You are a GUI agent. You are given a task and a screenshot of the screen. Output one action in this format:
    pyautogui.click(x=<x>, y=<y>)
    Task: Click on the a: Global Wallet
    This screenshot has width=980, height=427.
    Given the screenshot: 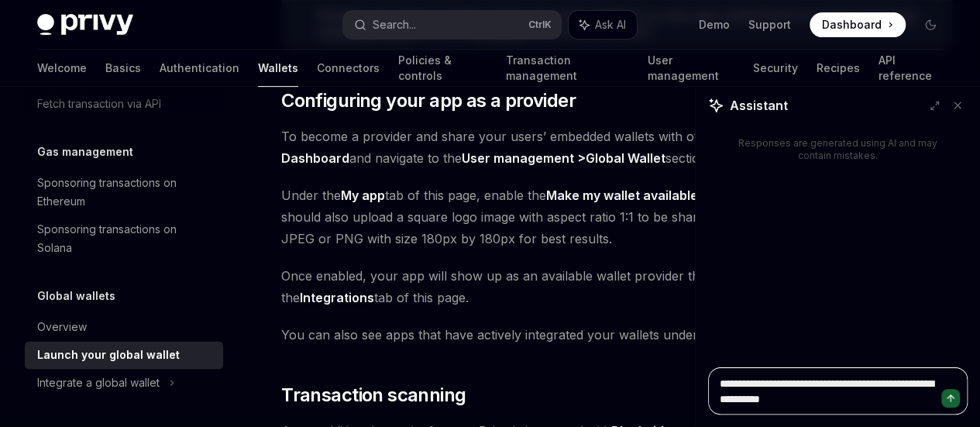 What is the action you would take?
    pyautogui.click(x=625, y=158)
    